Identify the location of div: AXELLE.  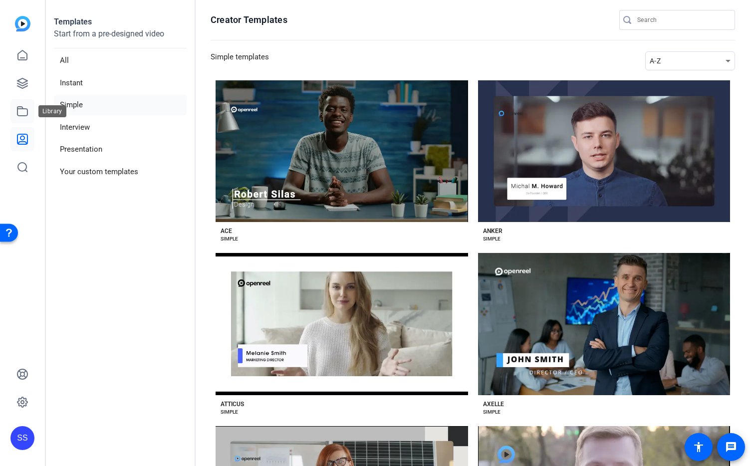
(493, 404).